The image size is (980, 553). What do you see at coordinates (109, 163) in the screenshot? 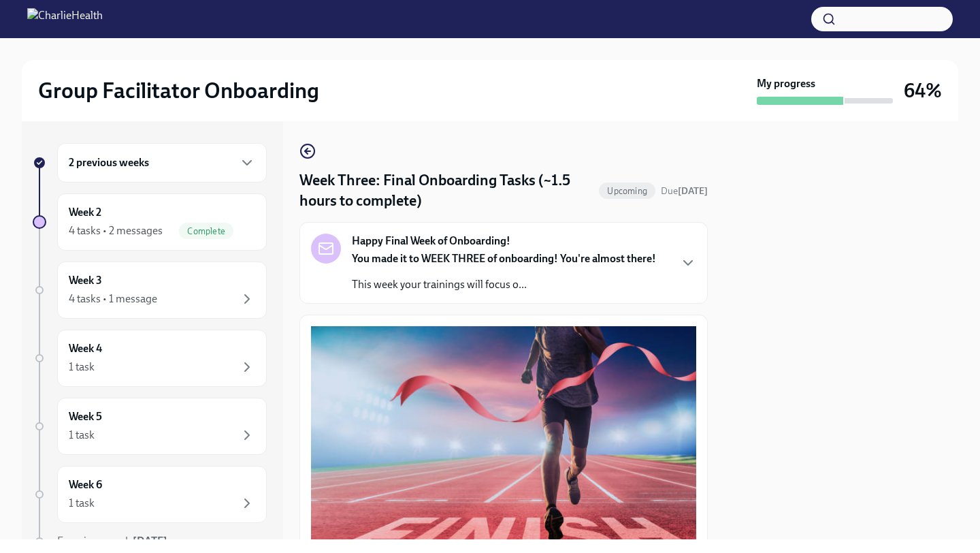
I see `h6: 2 previous weeks` at bounding box center [109, 163].